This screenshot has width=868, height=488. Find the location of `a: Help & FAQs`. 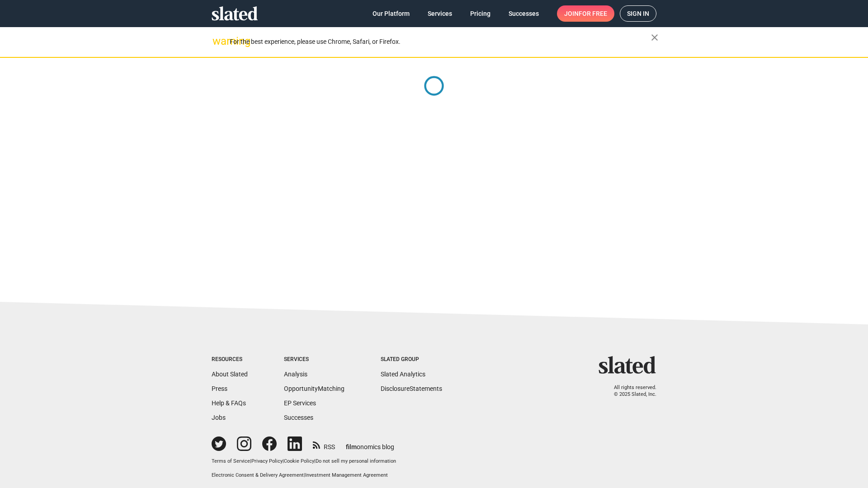

a: Help & FAQs is located at coordinates (229, 403).